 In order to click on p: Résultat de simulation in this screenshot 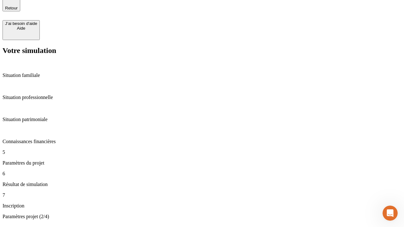, I will do `click(202, 185)`.